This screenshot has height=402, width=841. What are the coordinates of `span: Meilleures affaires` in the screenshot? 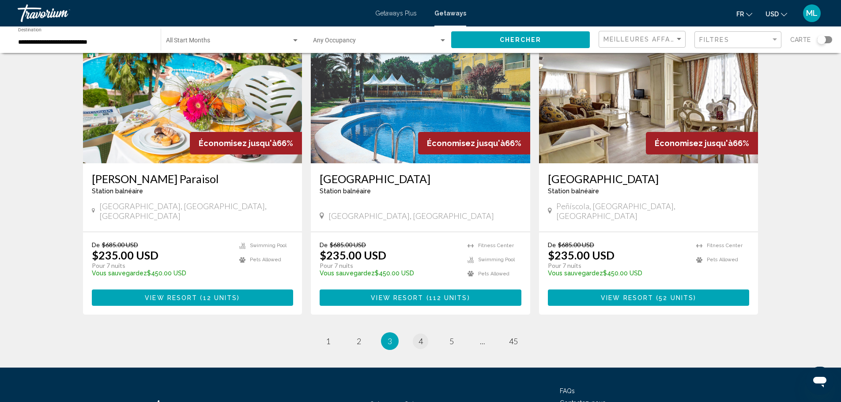 It's located at (645, 39).